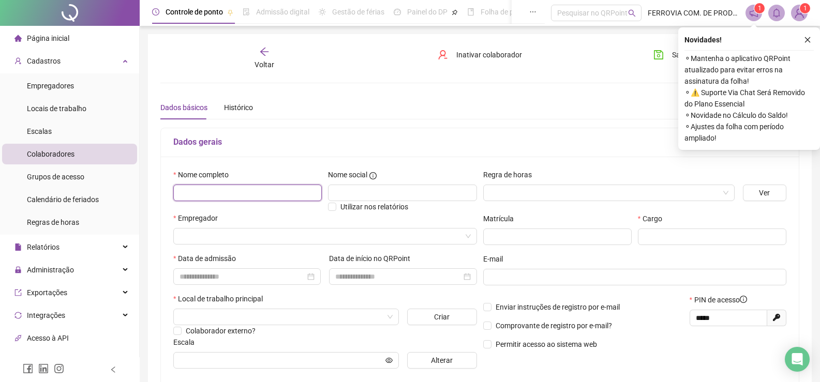 The height and width of the screenshot is (382, 820). I want to click on span: clock-circle, so click(156, 12).